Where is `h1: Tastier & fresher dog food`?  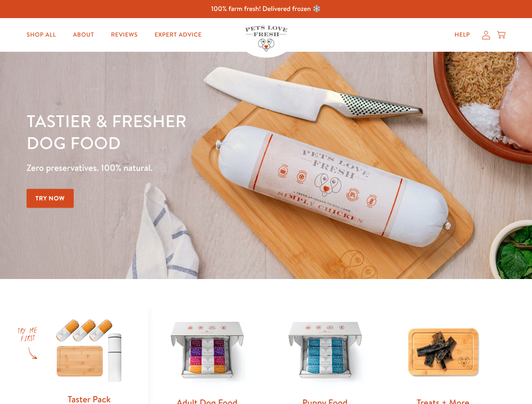 h1: Tastier & fresher dog food is located at coordinates (186, 132).